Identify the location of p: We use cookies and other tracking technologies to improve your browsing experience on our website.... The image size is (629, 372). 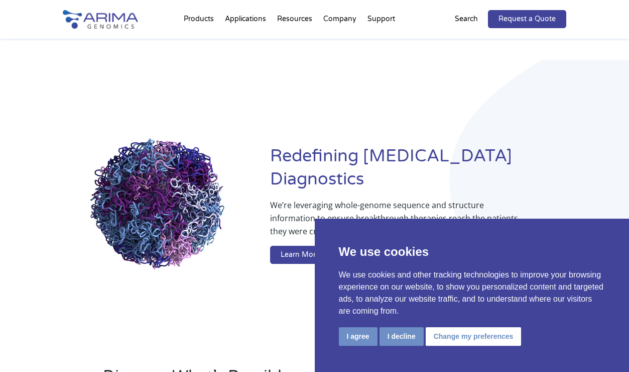
(472, 293).